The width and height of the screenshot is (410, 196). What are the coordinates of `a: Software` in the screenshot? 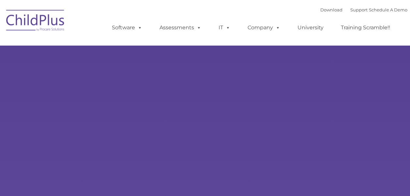 It's located at (127, 28).